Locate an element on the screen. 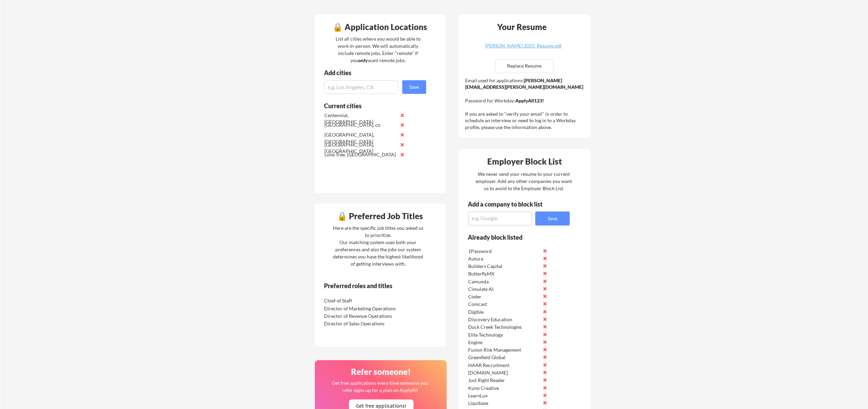 This screenshot has height=409, width=868. div: Preferred roles and titles is located at coordinates (371, 286).